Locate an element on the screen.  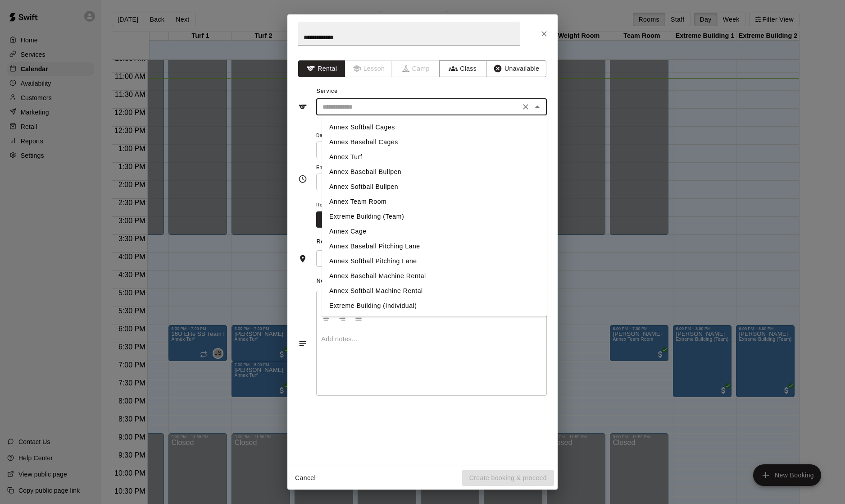
li: Annex Softball Pitching Lane is located at coordinates (434, 261).